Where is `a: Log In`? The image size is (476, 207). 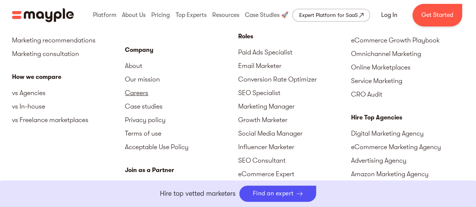
a: Log In is located at coordinates (389, 15).